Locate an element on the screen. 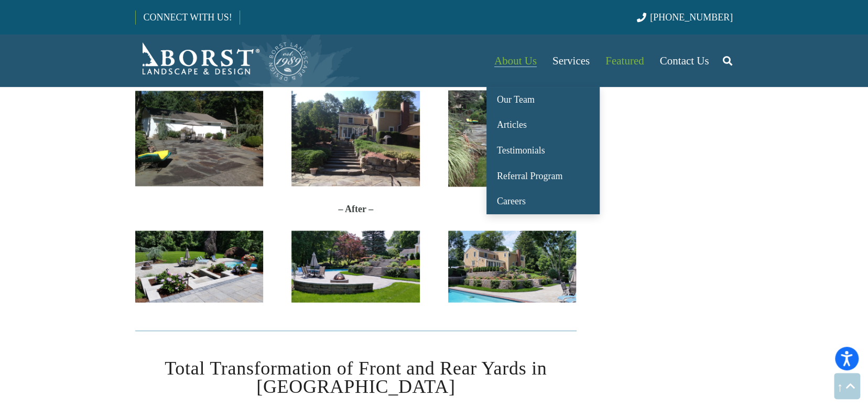 Image resolution: width=868 pixels, height=407 pixels. span: Testimonials is located at coordinates (521, 151).